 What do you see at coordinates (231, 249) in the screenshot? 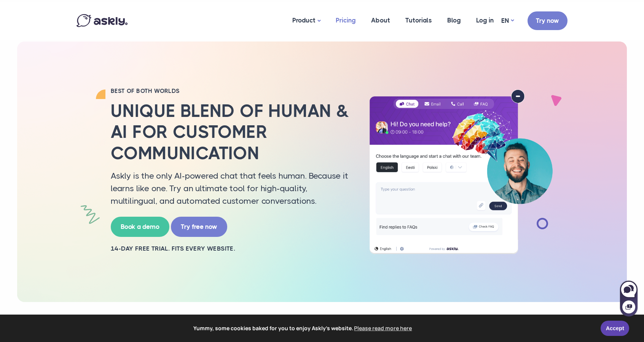
I see `h2: 14-day free trial. Fits every website.` at bounding box center [231, 249].